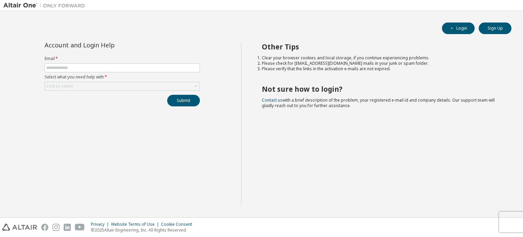  Describe the element at coordinates (381, 69) in the screenshot. I see `li: Please verify that the links in the activation e-mails are not expired.` at that location.